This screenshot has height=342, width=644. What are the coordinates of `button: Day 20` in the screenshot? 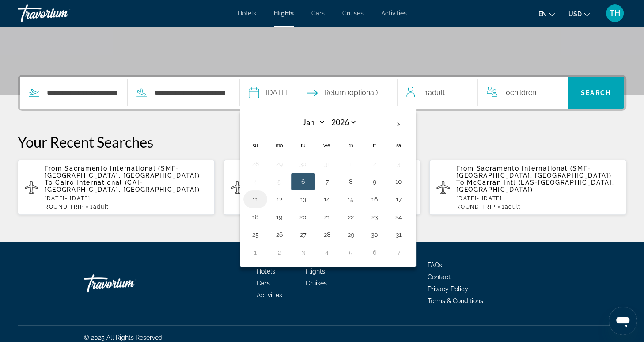 It's located at (303, 217).